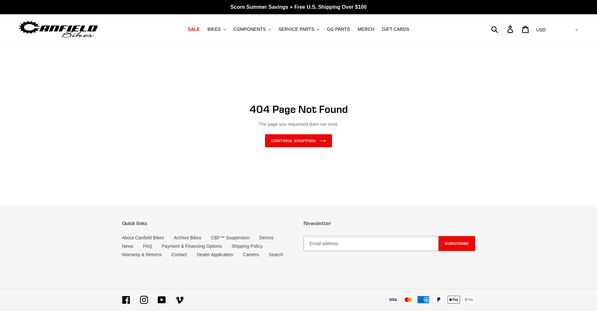 This screenshot has height=311, width=597. I want to click on button: SERVICE PARTS, so click(299, 29).